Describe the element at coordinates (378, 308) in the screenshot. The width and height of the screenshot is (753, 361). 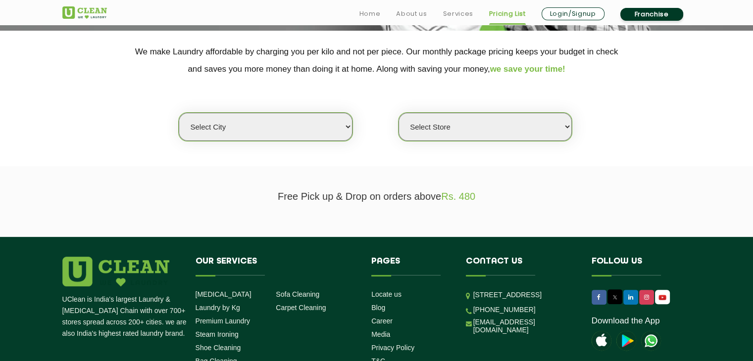
I see `a: Blog` at that location.